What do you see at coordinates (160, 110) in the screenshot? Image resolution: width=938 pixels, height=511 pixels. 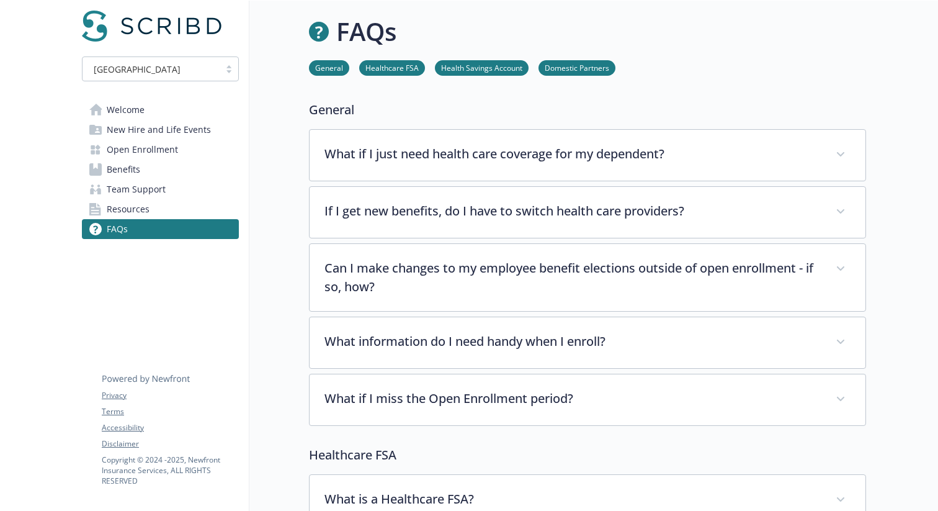 I see `a: Welcome` at bounding box center [160, 110].